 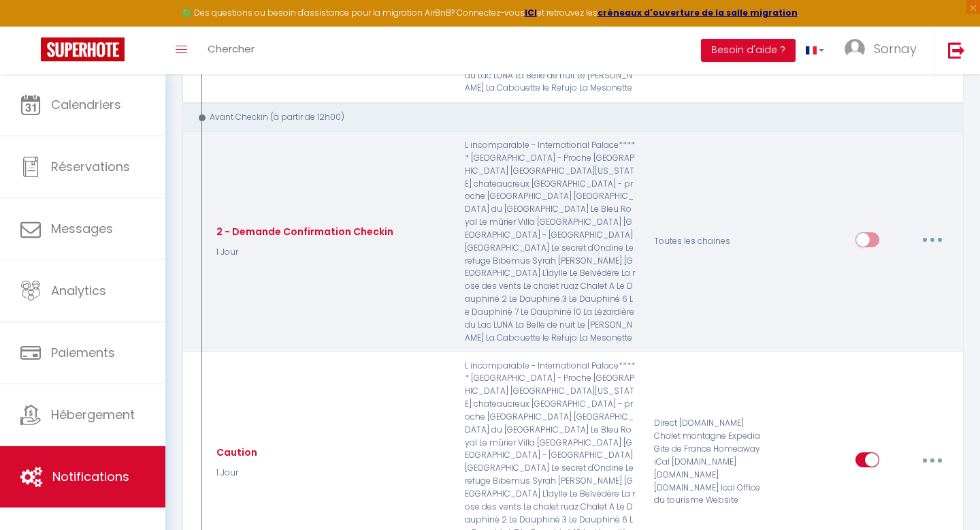 What do you see at coordinates (697, 12) in the screenshot?
I see `strong: créneaux d'ouverture de la salle migration` at bounding box center [697, 12].